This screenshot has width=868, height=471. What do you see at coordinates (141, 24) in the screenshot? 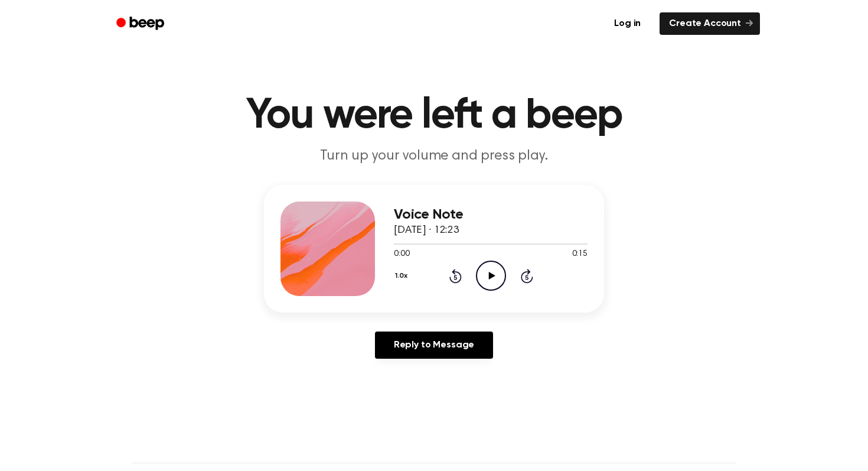
I see `a: Beep` at bounding box center [141, 24].